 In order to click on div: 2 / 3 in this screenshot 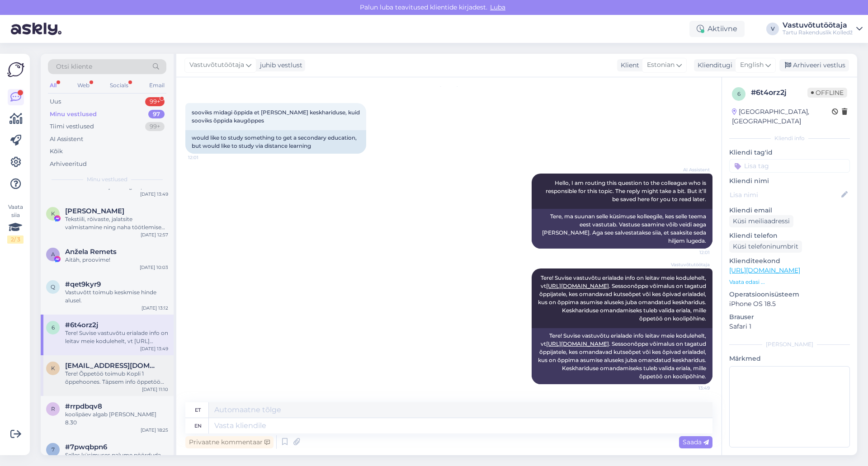, I will do `click(16, 239)`.